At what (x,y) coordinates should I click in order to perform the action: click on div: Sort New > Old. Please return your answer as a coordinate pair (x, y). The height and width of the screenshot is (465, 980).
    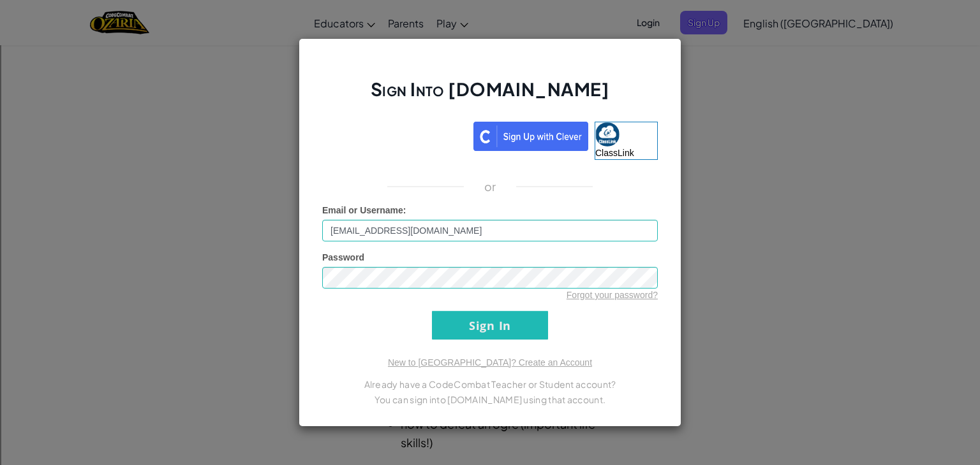
    Looking at the image, I should click on (490, 22).